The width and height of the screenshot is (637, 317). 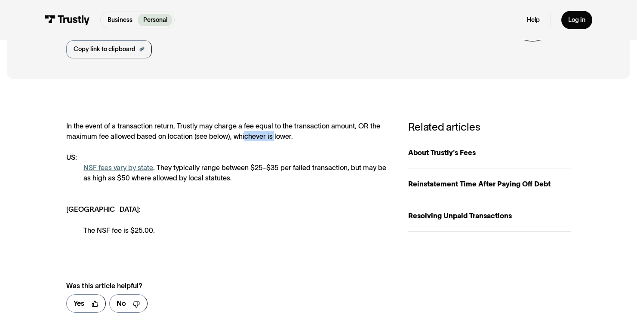 I want to click on div: . They typically range between $25-$35 per failed transaction, but may be as high as $50 where al..., so click(x=237, y=173).